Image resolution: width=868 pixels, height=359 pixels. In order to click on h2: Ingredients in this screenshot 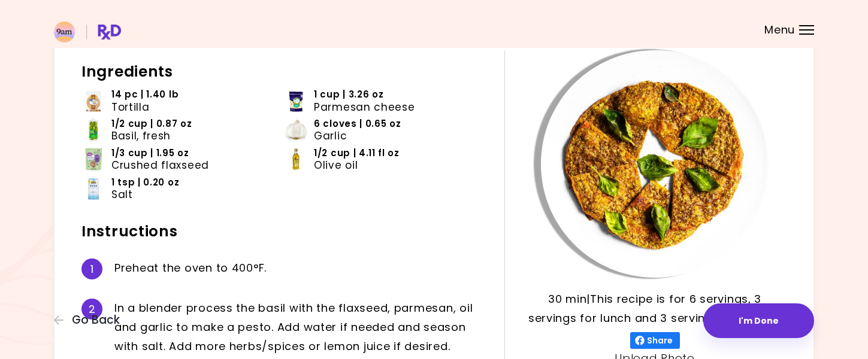, I will do `click(284, 72)`.